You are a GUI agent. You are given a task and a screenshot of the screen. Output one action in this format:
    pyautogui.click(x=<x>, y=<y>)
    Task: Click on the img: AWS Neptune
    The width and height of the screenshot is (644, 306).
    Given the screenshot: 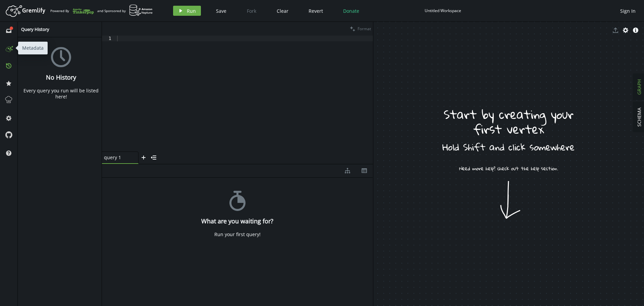 What is the action you would take?
    pyautogui.click(x=141, y=10)
    